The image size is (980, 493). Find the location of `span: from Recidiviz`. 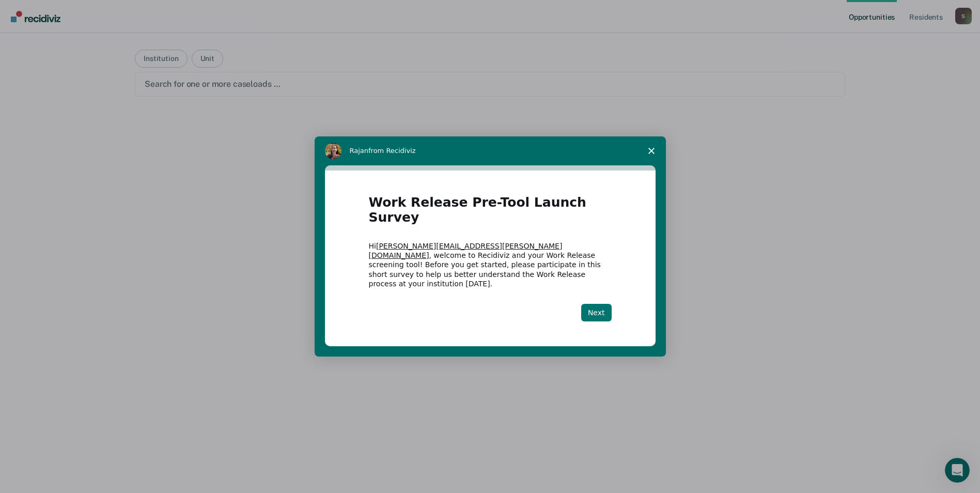

span: from Recidiviz is located at coordinates (392, 150).